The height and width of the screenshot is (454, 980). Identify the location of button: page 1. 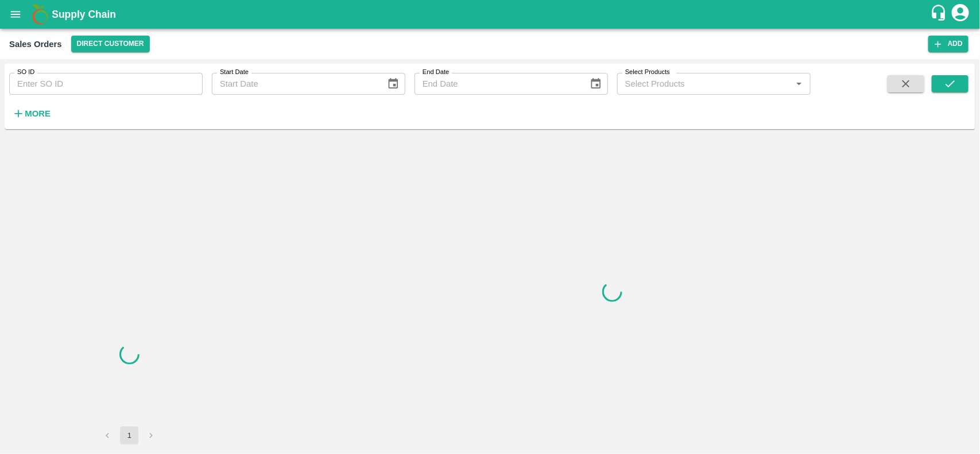
(129, 436).